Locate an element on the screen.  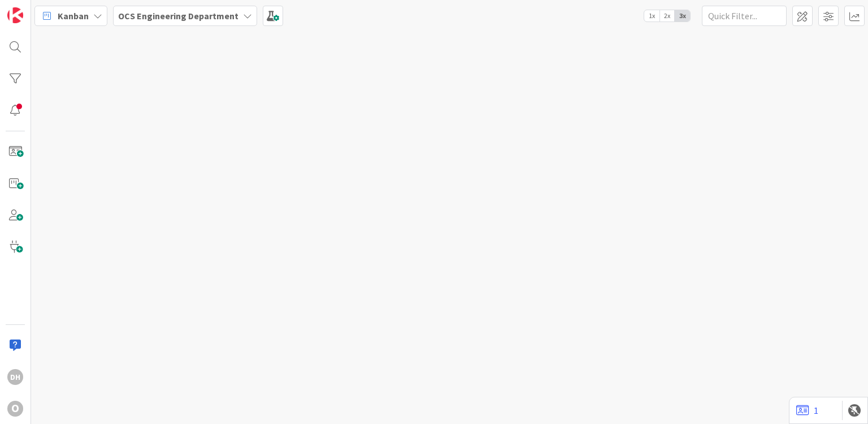
img: Visit kanbanzone.com is located at coordinates (15, 15).